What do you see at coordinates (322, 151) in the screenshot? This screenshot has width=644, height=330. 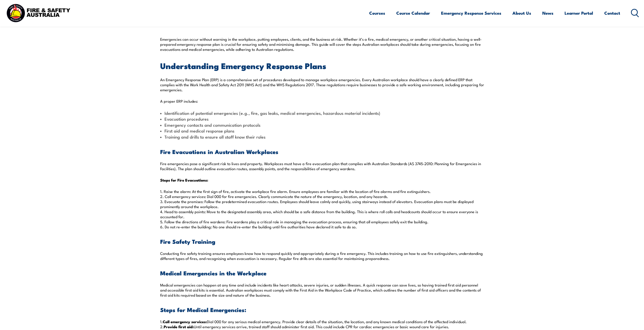 I see `h3: Fire Evacuations in Australian Workplaces` at bounding box center [322, 151].